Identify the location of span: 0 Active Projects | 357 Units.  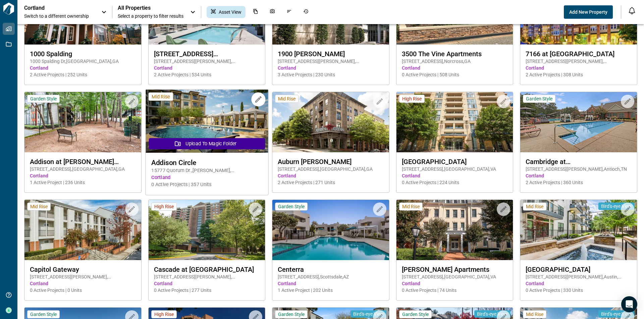
(206, 184).